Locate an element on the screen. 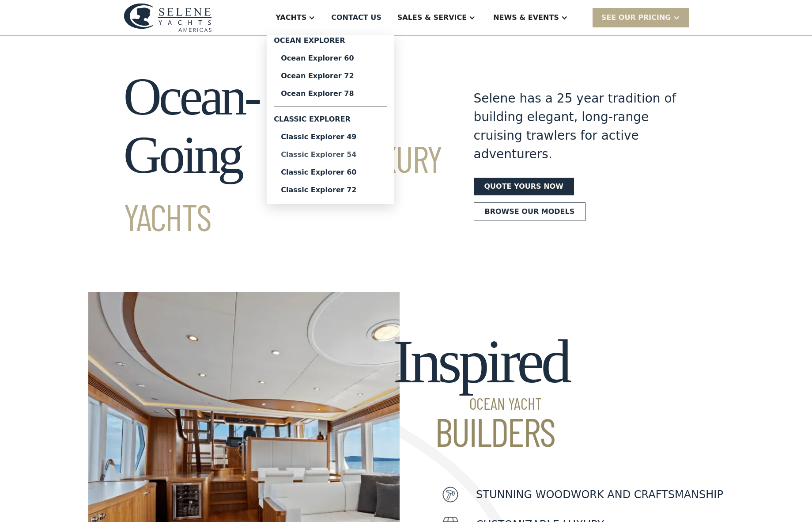 Image resolution: width=812 pixels, height=522 pixels. a: Classic Explorer 60 is located at coordinates (330, 172).